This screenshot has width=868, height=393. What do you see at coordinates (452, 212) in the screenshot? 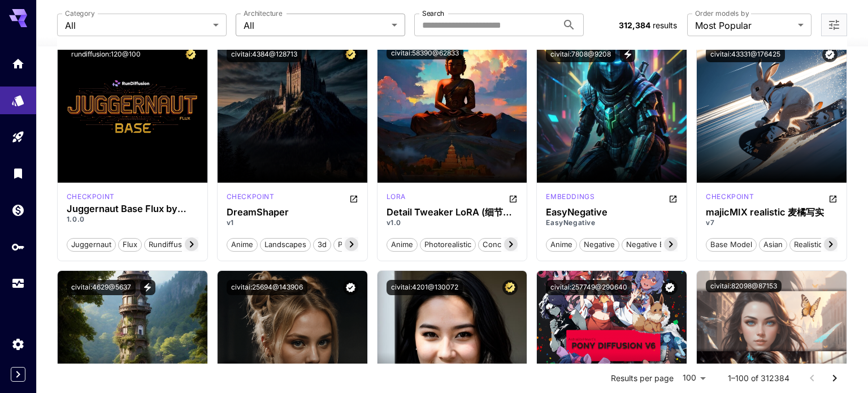
I see `div: Detail Tweaker LoRA (细节调整LoRA)` at bounding box center [452, 212].